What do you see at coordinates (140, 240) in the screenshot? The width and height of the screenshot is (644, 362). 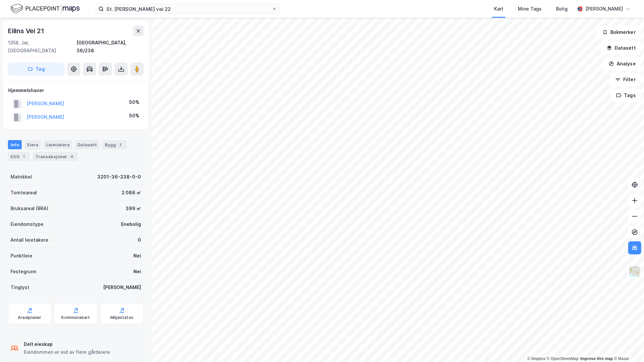 I see `div: 0` at bounding box center [140, 240].